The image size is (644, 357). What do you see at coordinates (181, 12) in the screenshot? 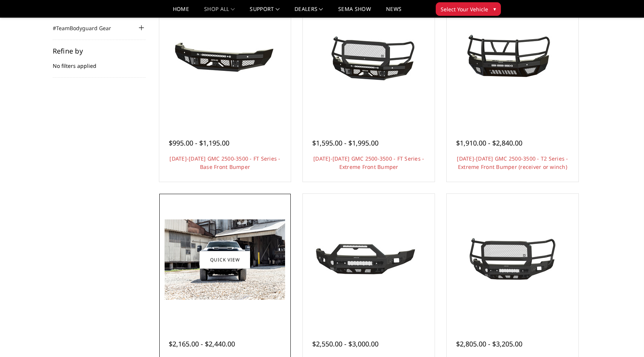
I see `a: Home` at bounding box center [181, 12].